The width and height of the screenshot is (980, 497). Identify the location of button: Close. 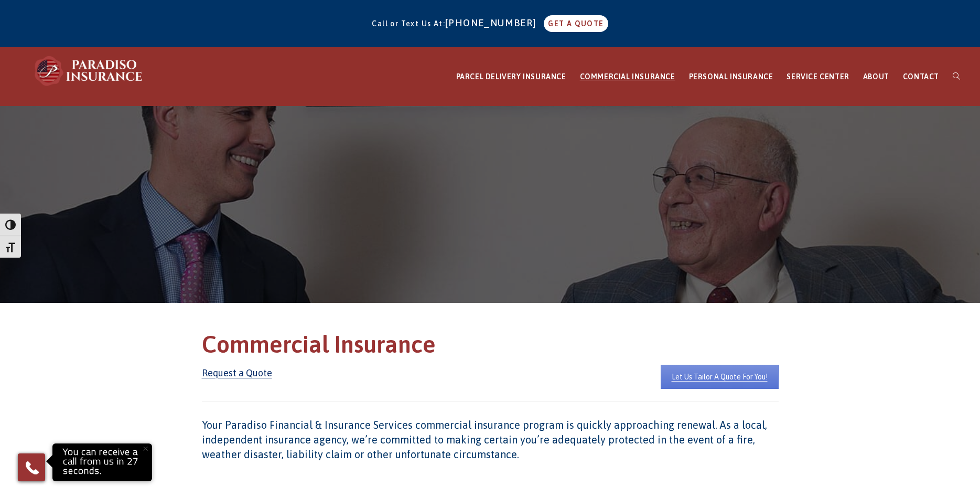
(145, 449).